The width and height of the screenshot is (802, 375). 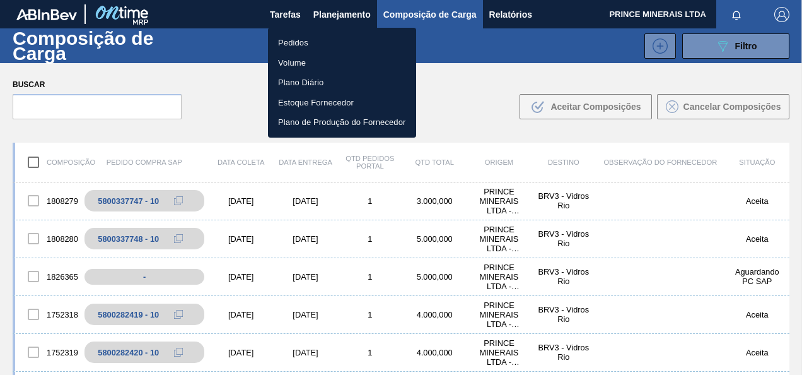 I want to click on li: Plano de Produção do Fornecedor, so click(x=342, y=122).